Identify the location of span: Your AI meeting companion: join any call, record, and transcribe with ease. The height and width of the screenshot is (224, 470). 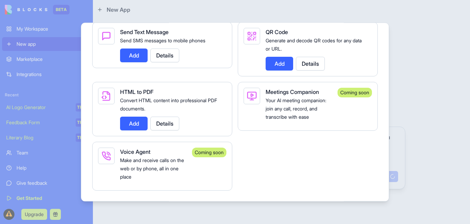
(296, 108).